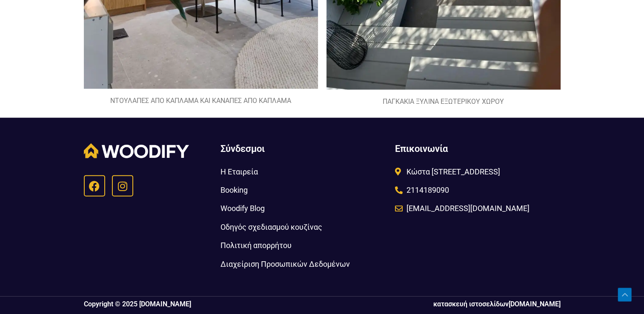  Describe the element at coordinates (427, 190) in the screenshot. I see `span: 2114189090` at that location.